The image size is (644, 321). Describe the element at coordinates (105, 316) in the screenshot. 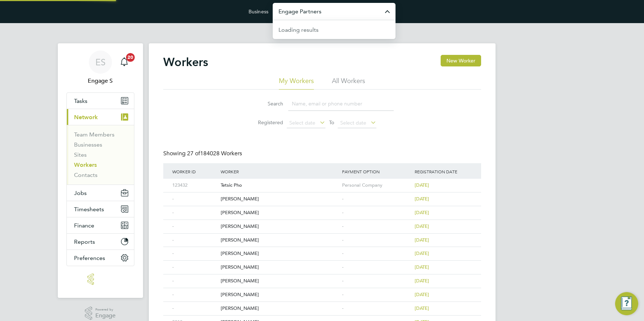

I see `span: Engage` at that location.